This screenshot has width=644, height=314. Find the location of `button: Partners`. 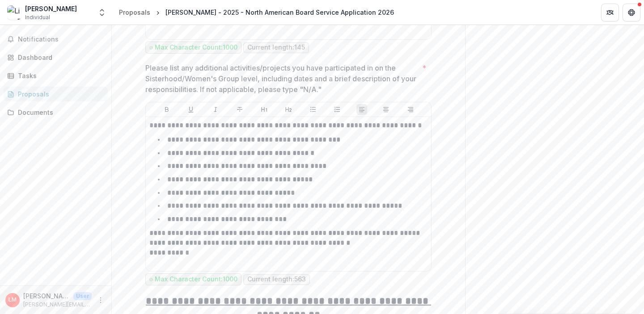

button: Partners is located at coordinates (610, 12).